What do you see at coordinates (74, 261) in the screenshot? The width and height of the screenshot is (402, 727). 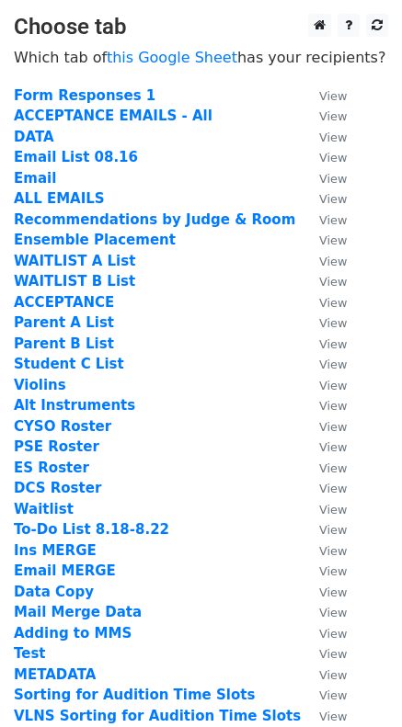 I see `a: WAITLIST A List` at bounding box center [74, 261].